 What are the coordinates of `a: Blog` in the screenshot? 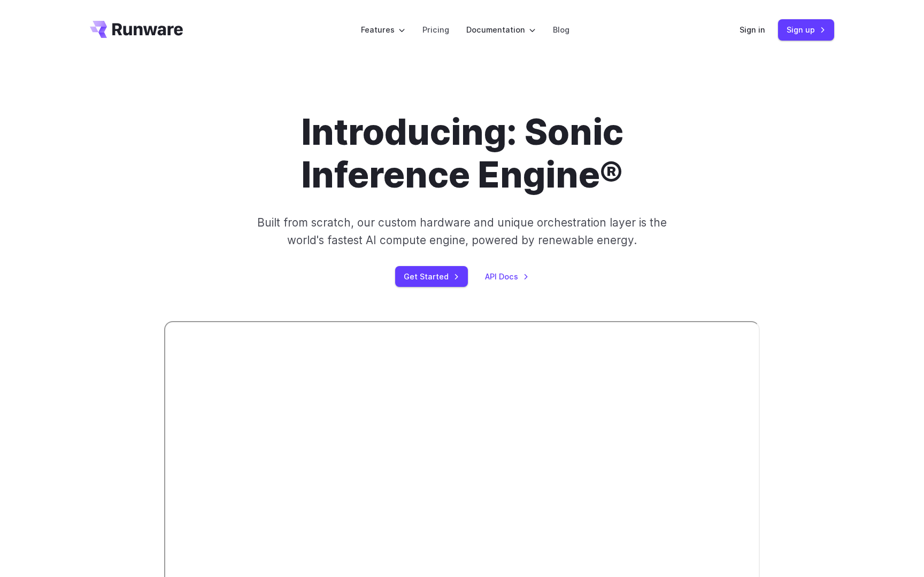 It's located at (560, 30).